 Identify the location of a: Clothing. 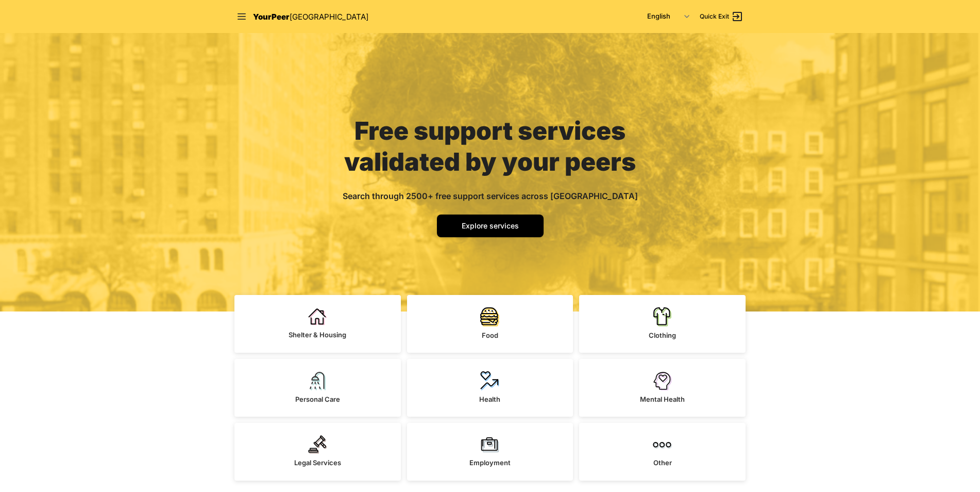
(662, 324).